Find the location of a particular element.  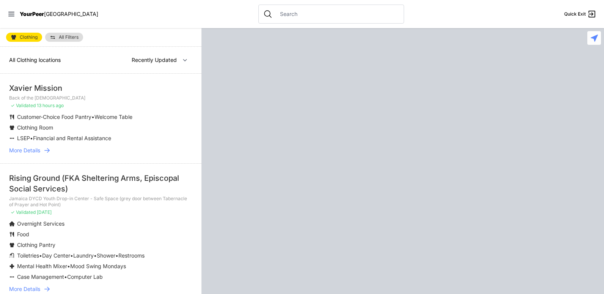

span: LSEP is located at coordinates (24, 138).